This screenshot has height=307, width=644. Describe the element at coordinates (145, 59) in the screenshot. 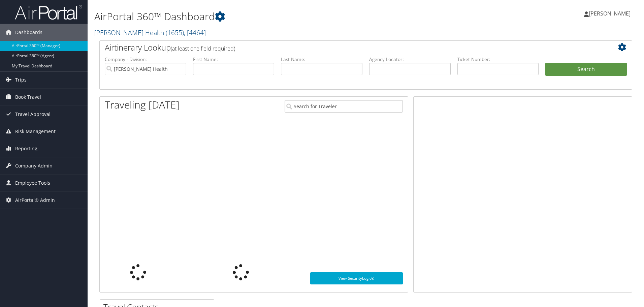

I see `label: Company - Division:` at that location.